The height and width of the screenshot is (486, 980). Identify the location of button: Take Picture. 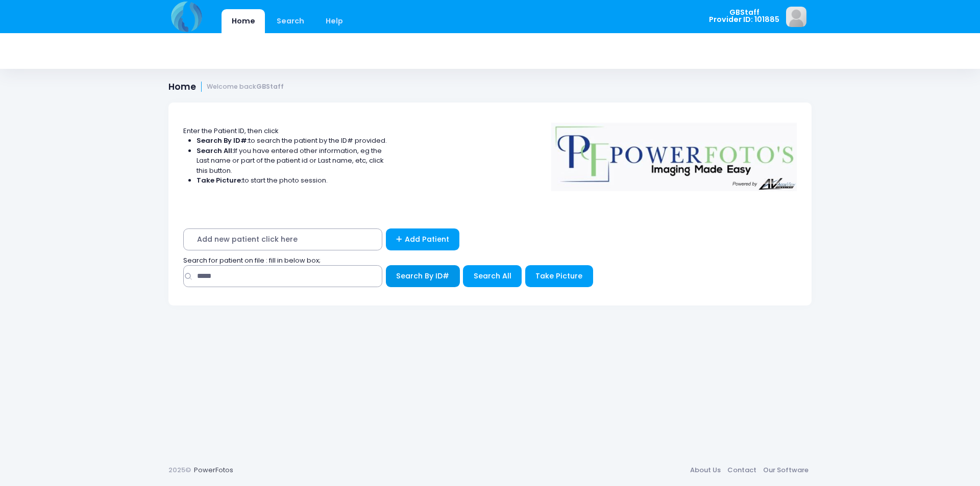
(559, 276).